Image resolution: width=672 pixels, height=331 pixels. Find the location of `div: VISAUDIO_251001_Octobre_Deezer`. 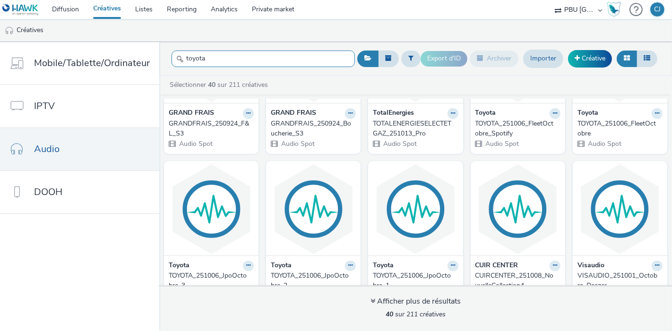

div: VISAUDIO_251001_Octobre_Deezer is located at coordinates (618, 281).